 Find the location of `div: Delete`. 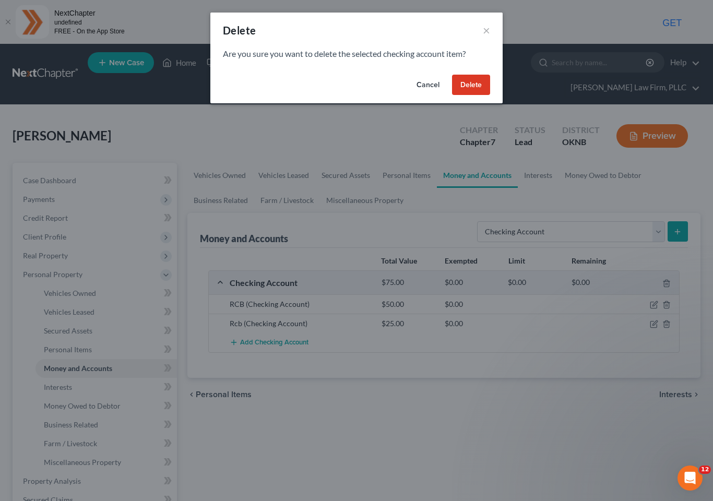

div: Delete is located at coordinates (239, 30).